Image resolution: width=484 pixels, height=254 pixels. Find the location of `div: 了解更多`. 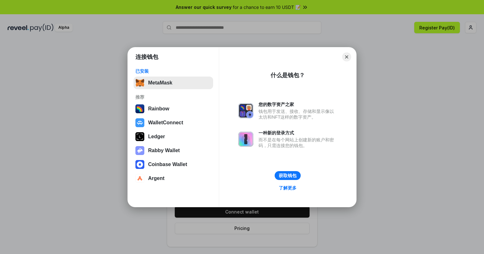

div: 了解更多 is located at coordinates (287, 188).